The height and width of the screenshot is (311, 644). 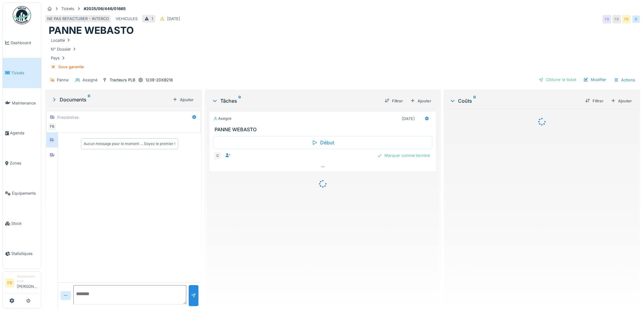 What do you see at coordinates (58, 58) in the screenshot?
I see `div: Pays` at bounding box center [58, 58].